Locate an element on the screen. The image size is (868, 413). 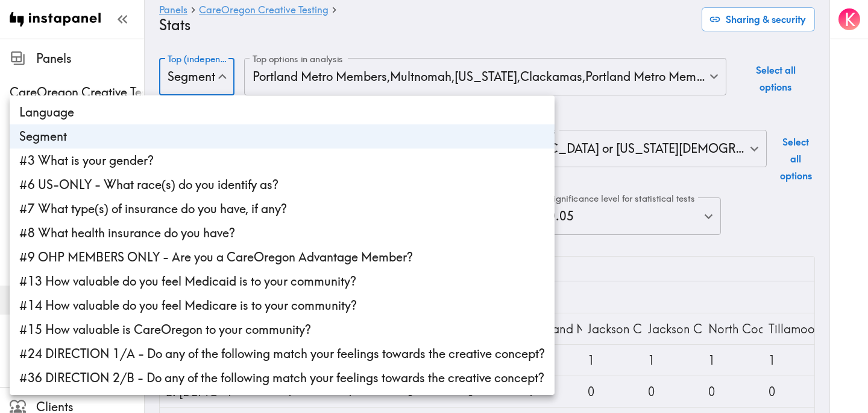
li: #8 What health insurance do you have? is located at coordinates (282, 233).